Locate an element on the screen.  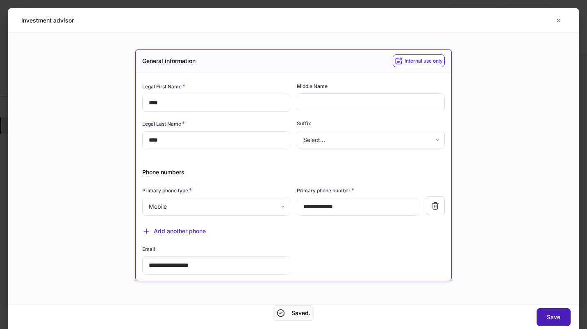
button: Save is located at coordinates (553, 317).